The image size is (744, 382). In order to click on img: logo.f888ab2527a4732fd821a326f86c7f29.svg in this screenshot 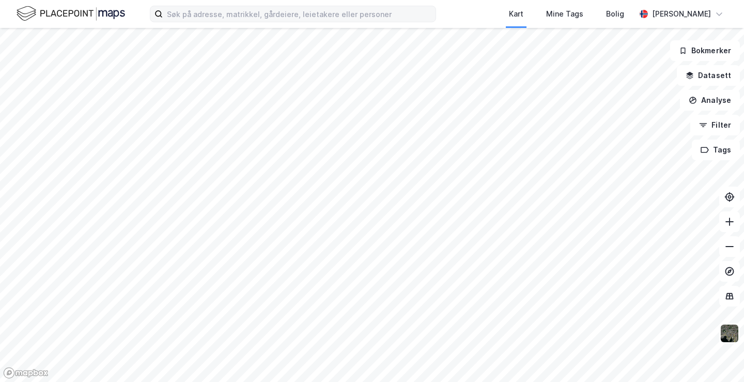, I will do `click(71, 13)`.